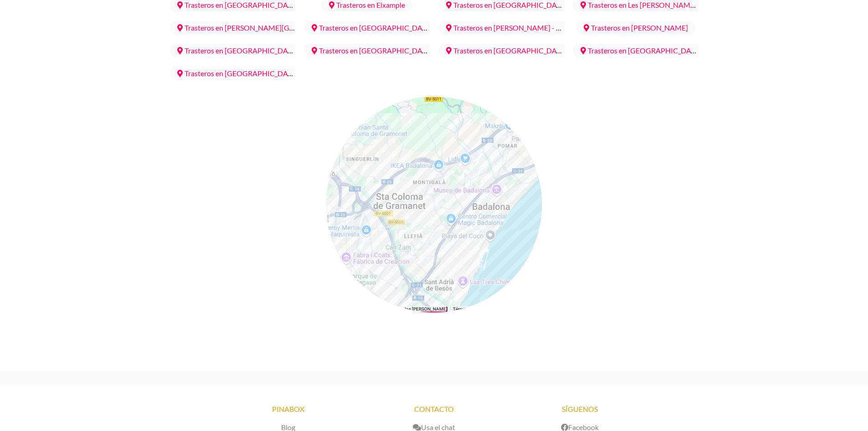 This screenshot has width=868, height=431. Describe the element at coordinates (786, 372) in the screenshot. I see `div: Widget de chat` at that location.